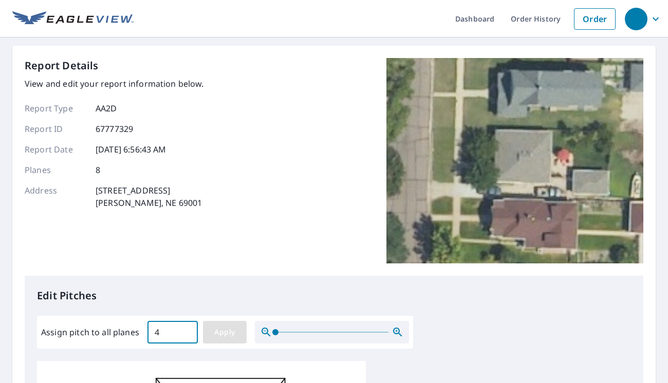 This screenshot has width=668, height=383. What do you see at coordinates (55, 197) in the screenshot?
I see `p: Address` at bounding box center [55, 197].